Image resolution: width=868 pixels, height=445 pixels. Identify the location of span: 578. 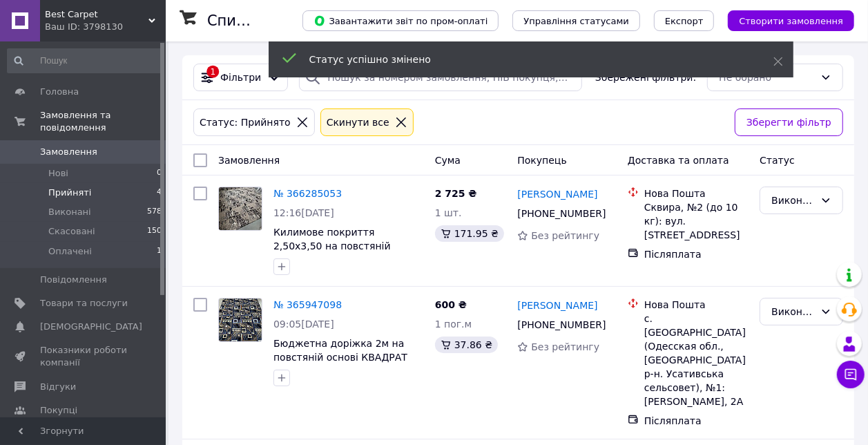
(154, 212).